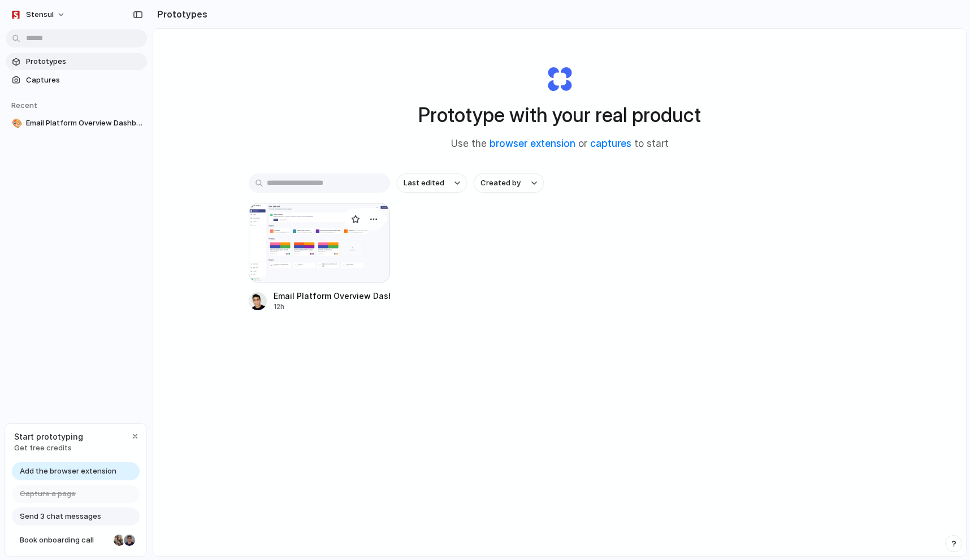 This screenshot has width=970, height=560. Describe the element at coordinates (611, 144) in the screenshot. I see `a: captures` at that location.